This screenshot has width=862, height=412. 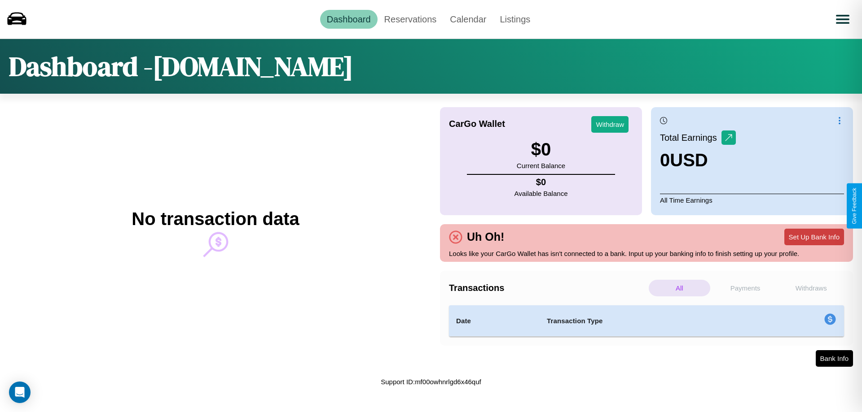 What do you see at coordinates (811, 288) in the screenshot?
I see `p: Withdraws` at bounding box center [811, 288].